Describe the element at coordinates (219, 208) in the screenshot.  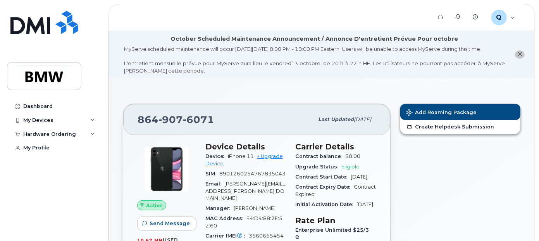
I see `span: Manager` at that location.